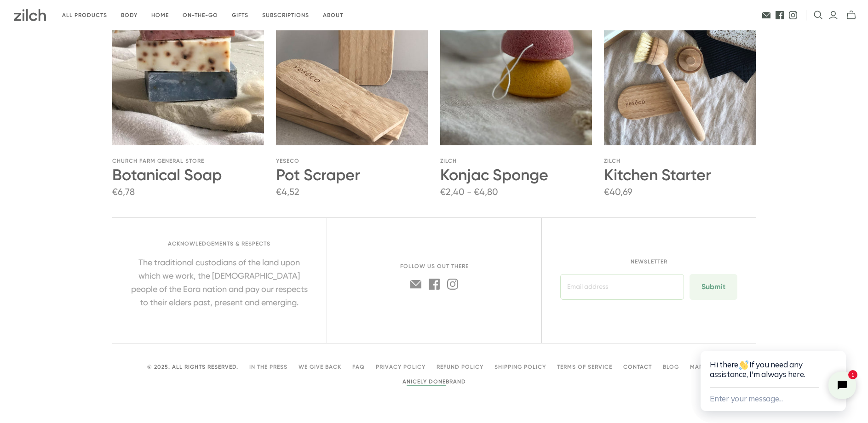 The image size is (868, 423). Describe the element at coordinates (434, 266) in the screenshot. I see `h2: Follow us out there` at that location.